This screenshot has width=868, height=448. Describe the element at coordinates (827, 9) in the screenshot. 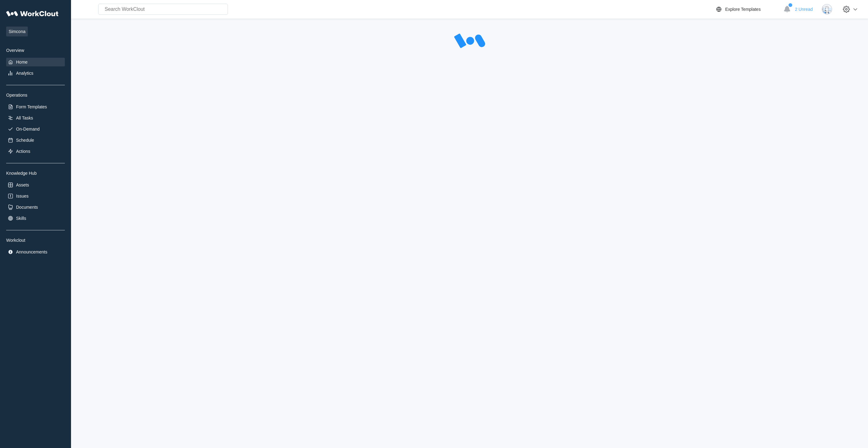

I see `img: clout-05.png` at that location.